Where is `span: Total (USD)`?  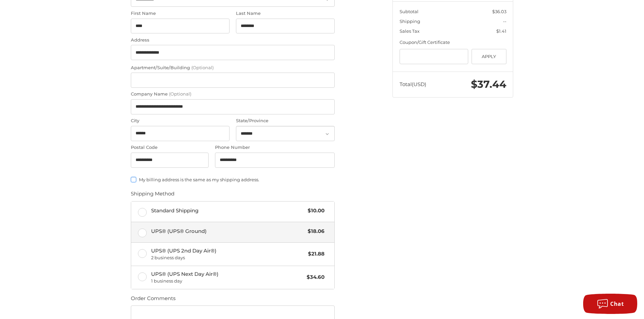 span: Total (USD) is located at coordinates (413, 84).